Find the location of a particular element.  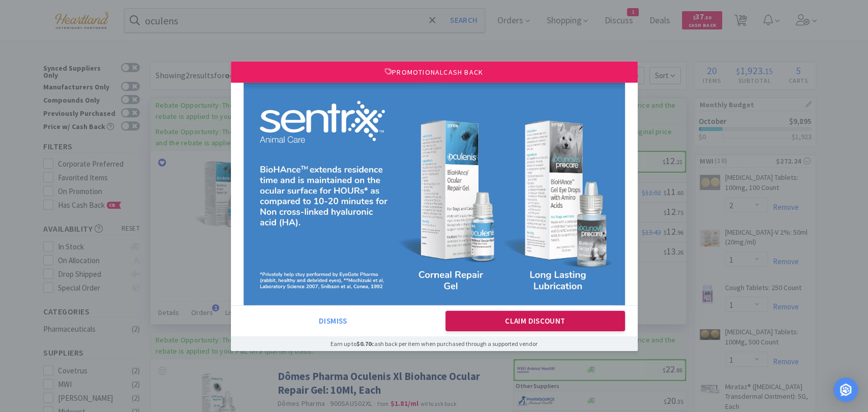

div: Open Intercom Messenger is located at coordinates (845, 390).